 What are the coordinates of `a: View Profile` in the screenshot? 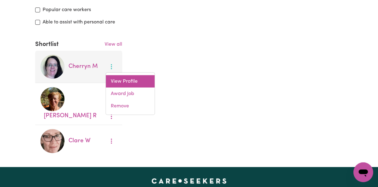 It's located at (130, 81).